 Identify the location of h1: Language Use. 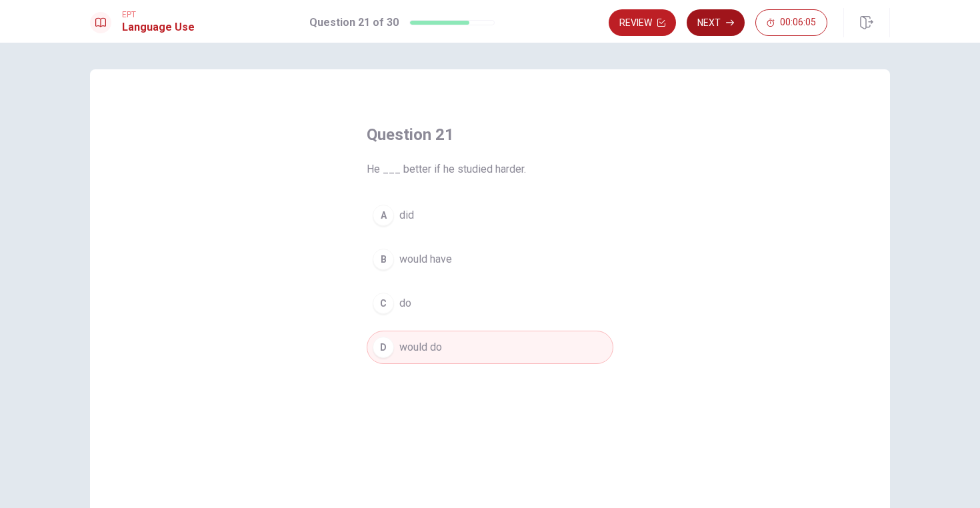
(158, 27).